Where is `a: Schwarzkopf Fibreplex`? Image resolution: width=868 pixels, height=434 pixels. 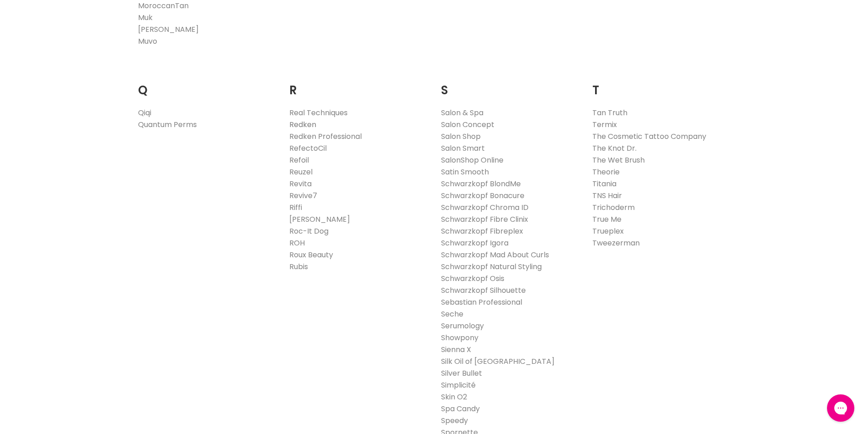
a: Schwarzkopf Fibreplex is located at coordinates (482, 231).